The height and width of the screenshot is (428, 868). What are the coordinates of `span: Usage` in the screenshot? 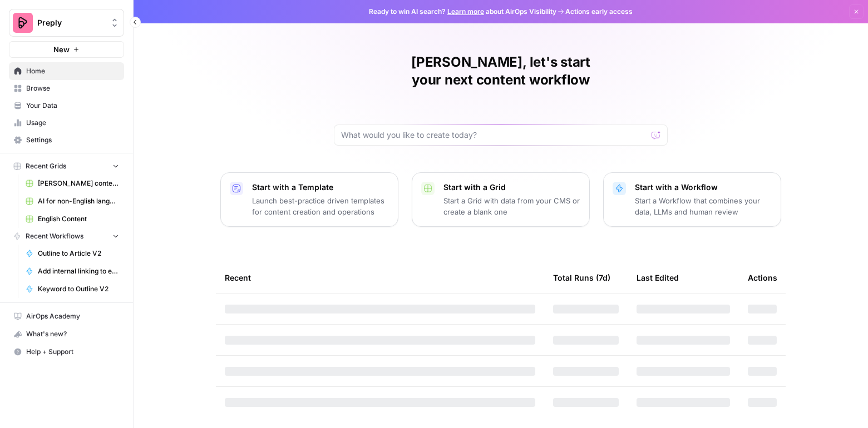 It's located at (72, 123).